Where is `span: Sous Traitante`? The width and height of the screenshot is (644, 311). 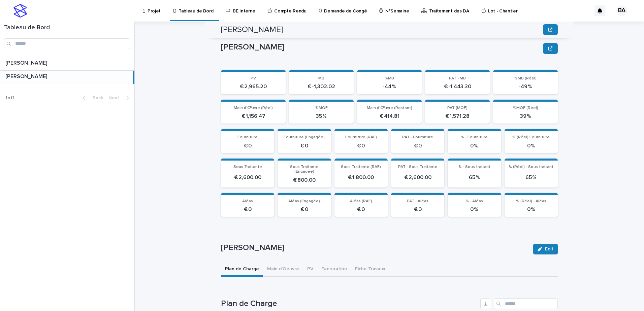
span: Sous Traitante is located at coordinates (248, 167).